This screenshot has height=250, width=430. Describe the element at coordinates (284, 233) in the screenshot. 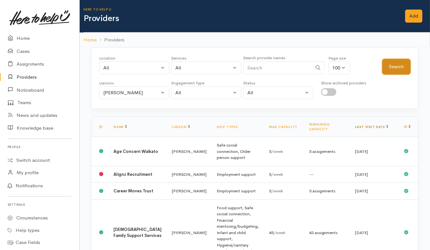

I see `div: 45` at that location.